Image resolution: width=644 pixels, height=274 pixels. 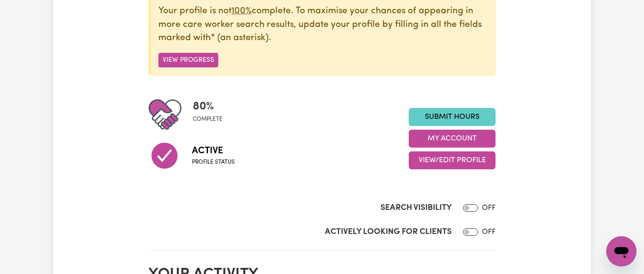 What do you see at coordinates (188, 60) in the screenshot?
I see `button: View Progress` at bounding box center [188, 60].